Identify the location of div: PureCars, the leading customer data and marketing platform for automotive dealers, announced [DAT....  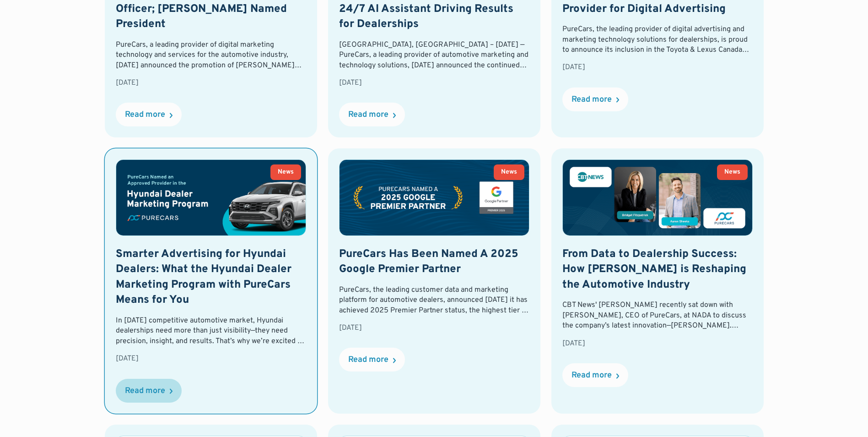
(435, 300).